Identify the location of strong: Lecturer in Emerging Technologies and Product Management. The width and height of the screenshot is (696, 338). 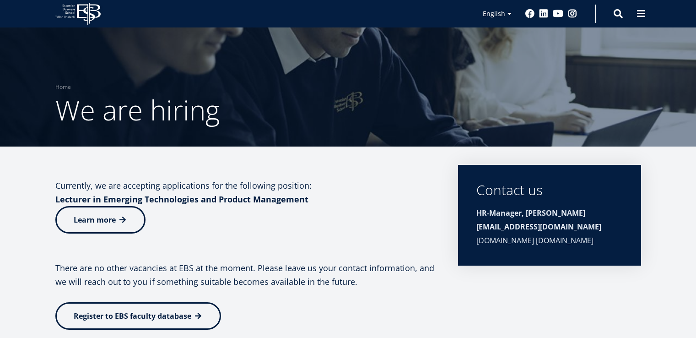
(182, 199).